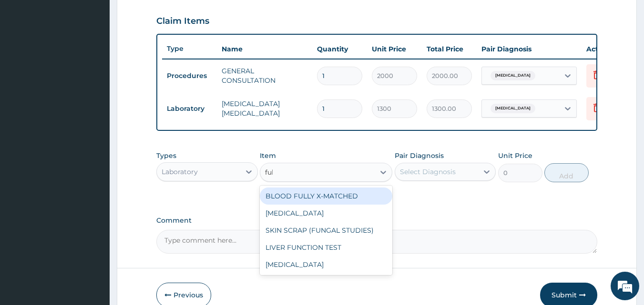 Image resolution: width=644 pixels, height=305 pixels. What do you see at coordinates (326, 248) in the screenshot?
I see `div: LIVER FUNCTION TEST` at bounding box center [326, 248].